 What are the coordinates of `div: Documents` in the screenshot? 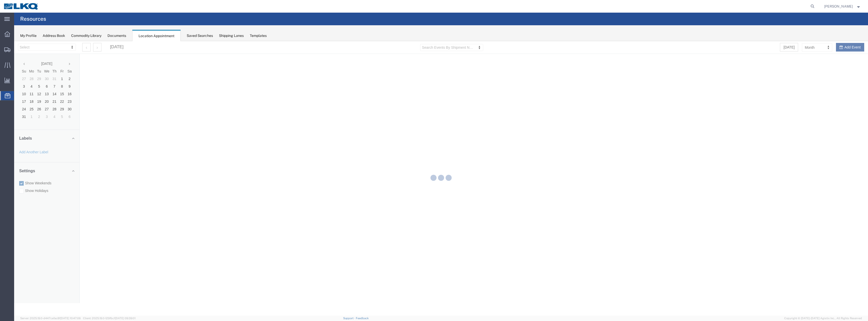 It's located at (117, 36).